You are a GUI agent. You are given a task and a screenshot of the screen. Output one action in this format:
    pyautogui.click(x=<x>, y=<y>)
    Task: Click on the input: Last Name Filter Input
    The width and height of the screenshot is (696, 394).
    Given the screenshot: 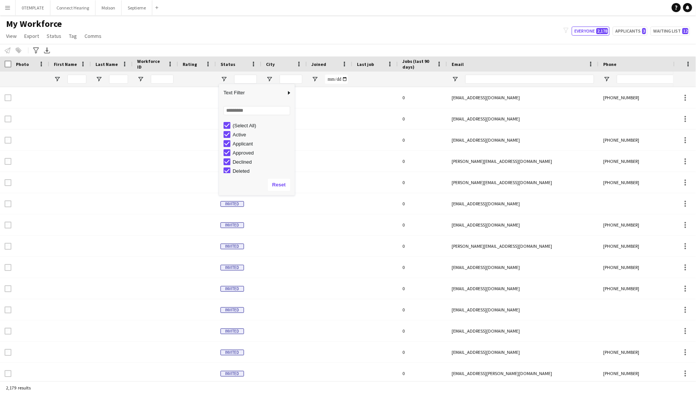 What is the action you would take?
    pyautogui.click(x=119, y=79)
    